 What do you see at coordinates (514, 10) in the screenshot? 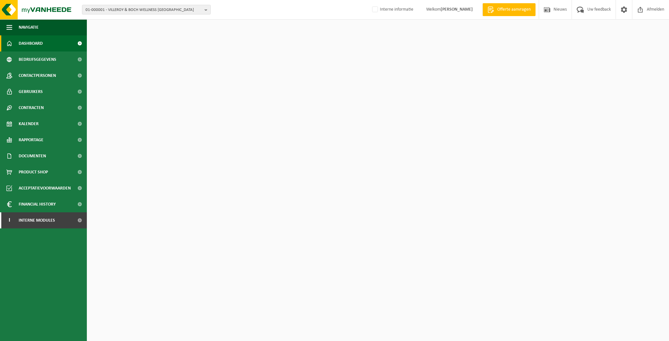
I see `span: Offerte aanvragen` at bounding box center [514, 10].